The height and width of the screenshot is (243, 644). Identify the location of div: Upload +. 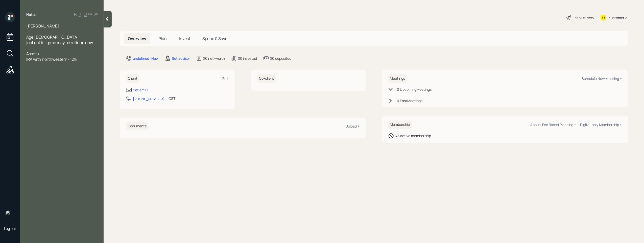
(353, 126).